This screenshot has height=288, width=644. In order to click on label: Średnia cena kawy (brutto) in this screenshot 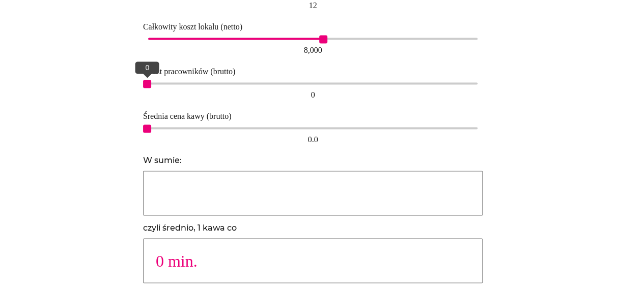, I will do `click(187, 116)`.